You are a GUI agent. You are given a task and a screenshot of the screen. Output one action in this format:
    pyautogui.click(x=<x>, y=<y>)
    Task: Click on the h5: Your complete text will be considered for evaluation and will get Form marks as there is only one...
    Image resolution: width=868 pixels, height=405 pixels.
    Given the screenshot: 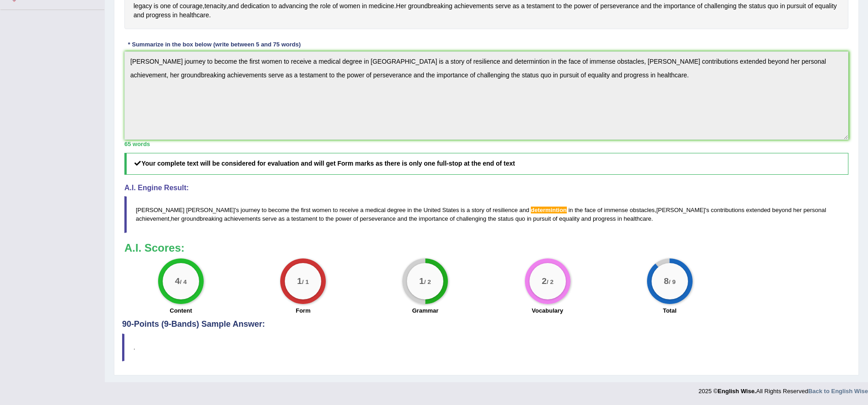 What is the action you would take?
    pyautogui.click(x=486, y=163)
    